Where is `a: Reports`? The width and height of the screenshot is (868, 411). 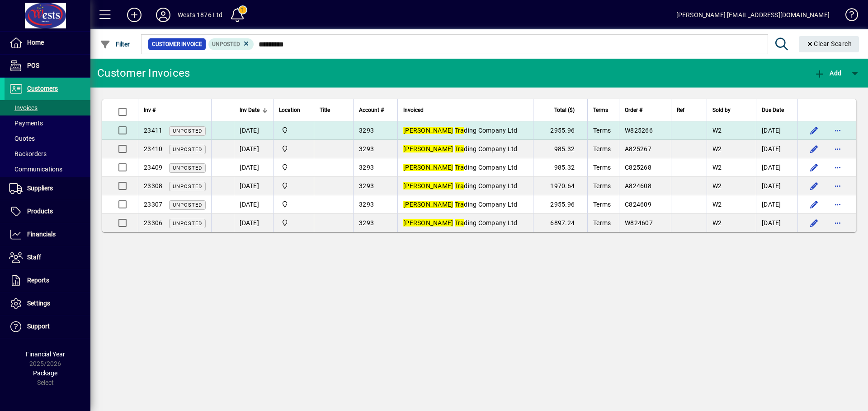
a: Reports is located at coordinates (48, 281).